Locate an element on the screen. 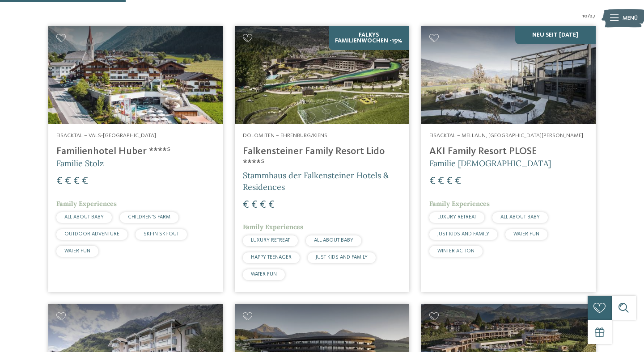  span: HAPPY TEENAGER is located at coordinates (271, 257).